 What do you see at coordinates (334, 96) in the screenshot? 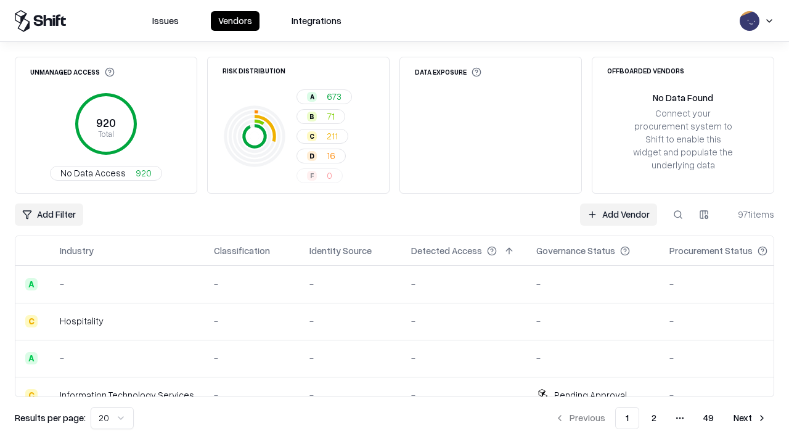
I see `span: 673` at bounding box center [334, 96].